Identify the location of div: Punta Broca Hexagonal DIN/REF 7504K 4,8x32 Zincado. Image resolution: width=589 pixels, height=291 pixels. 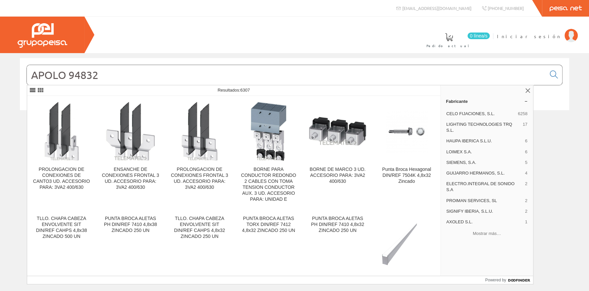
(406, 175).